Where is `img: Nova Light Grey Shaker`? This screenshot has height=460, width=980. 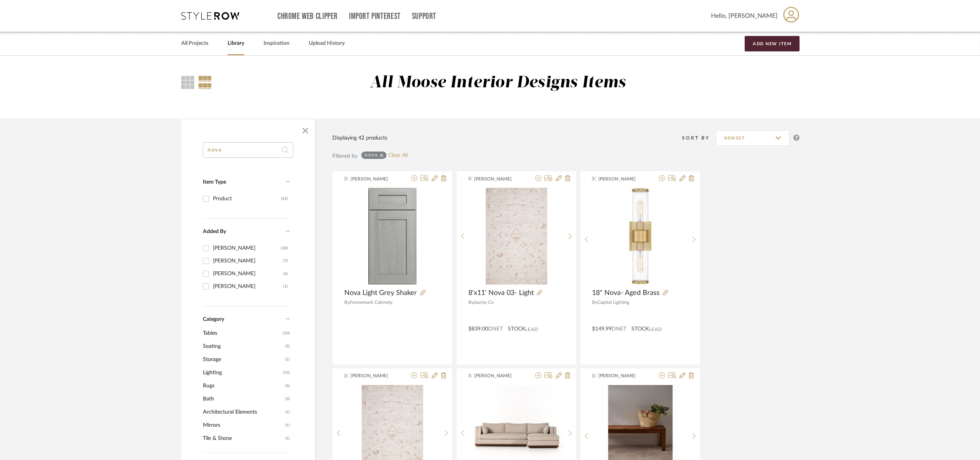
img: Nova Light Grey Shaker is located at coordinates (393, 236).